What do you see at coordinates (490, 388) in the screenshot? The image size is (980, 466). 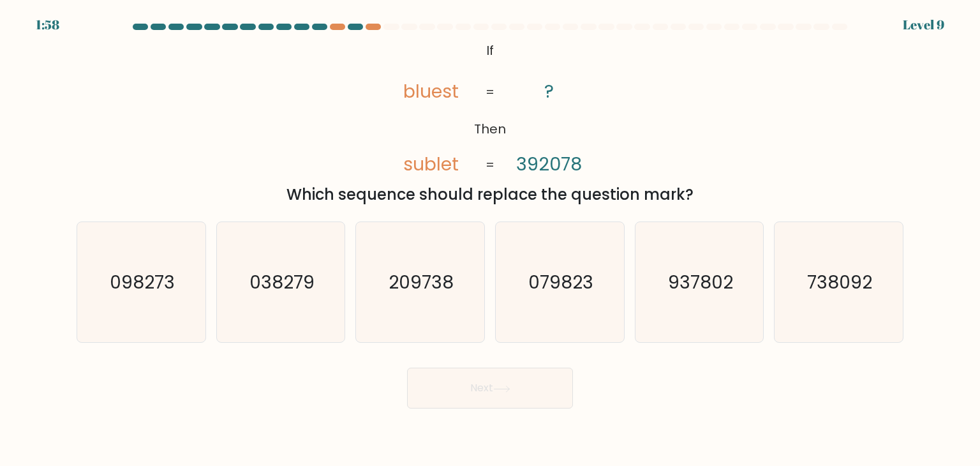 I see `button: Next` at bounding box center [490, 388].